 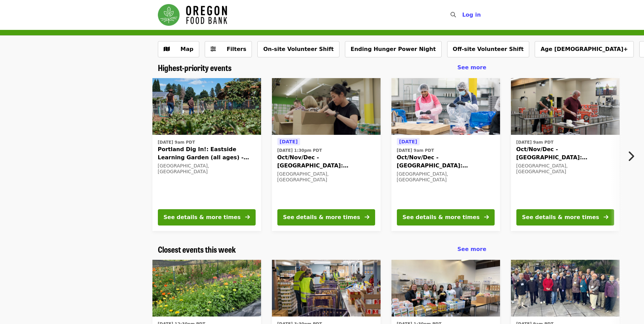 I want to click on button: On-site Volunteer Shift, so click(x=298, y=49).